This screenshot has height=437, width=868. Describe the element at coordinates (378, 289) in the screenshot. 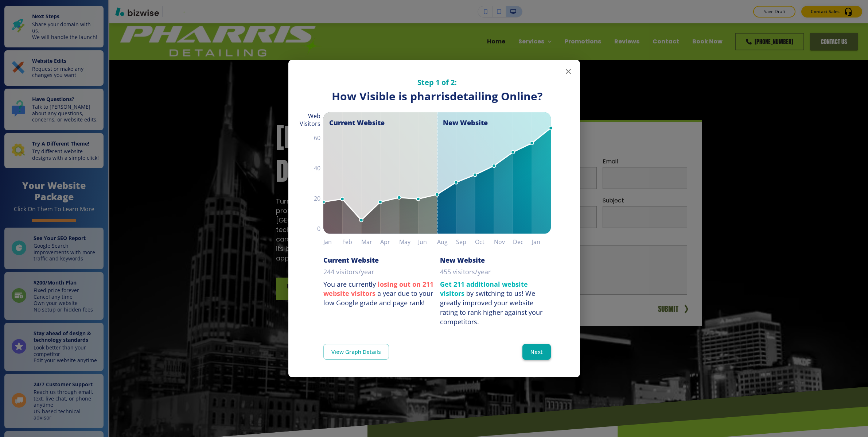

I see `strong: losing out on 211 website visitors` at that location.